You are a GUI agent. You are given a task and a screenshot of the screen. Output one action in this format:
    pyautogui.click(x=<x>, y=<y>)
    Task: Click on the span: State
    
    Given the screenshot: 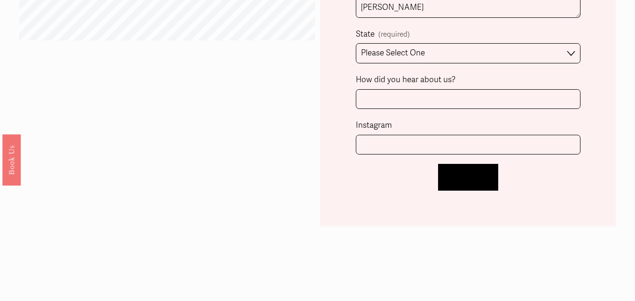 What is the action you would take?
    pyautogui.click(x=365, y=34)
    